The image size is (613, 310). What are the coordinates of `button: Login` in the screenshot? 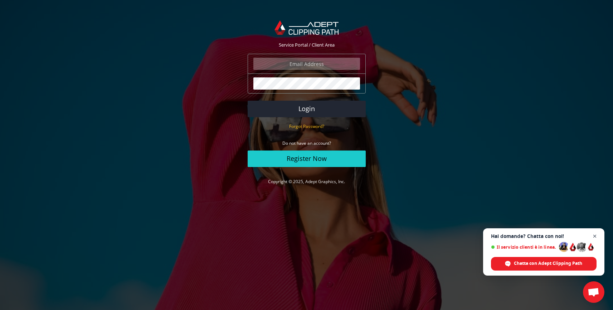 It's located at (307, 109).